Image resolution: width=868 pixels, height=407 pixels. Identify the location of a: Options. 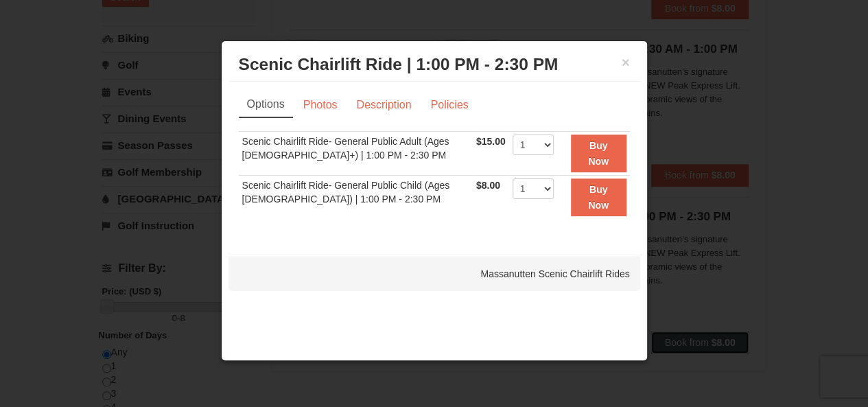
(266, 105).